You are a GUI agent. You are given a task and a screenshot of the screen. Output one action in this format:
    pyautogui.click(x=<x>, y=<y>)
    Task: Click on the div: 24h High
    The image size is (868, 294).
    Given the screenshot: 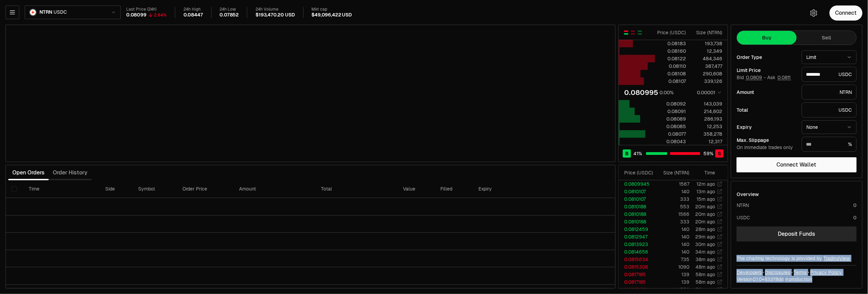 What is the action you would take?
    pyautogui.click(x=193, y=9)
    